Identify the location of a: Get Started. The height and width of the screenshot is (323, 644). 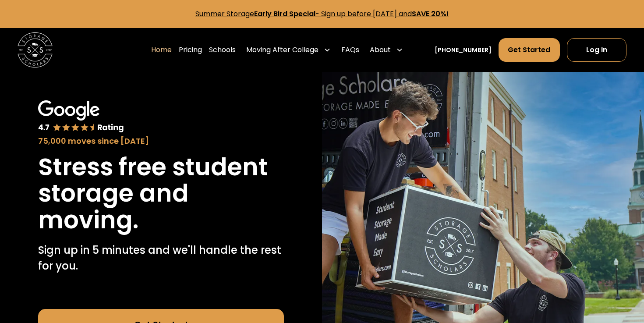
(529, 50).